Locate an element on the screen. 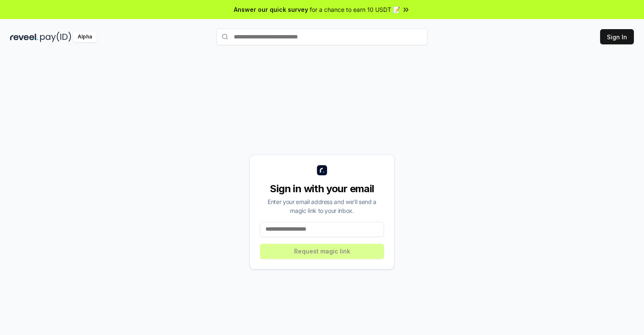 The image size is (644, 335). div: Enter your email address and we’ll send a magic link to your inbox. is located at coordinates (322, 206).